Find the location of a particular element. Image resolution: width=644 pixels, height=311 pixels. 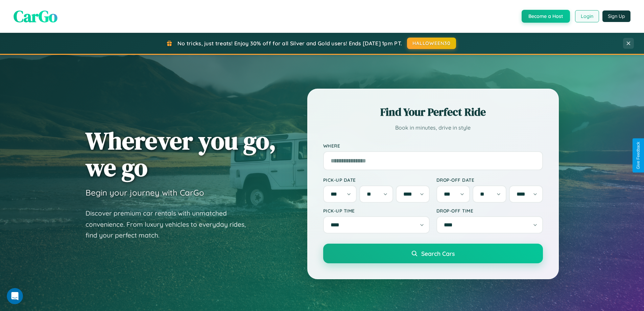

h1: Wherever you go, we go is located at coordinates (181, 154).